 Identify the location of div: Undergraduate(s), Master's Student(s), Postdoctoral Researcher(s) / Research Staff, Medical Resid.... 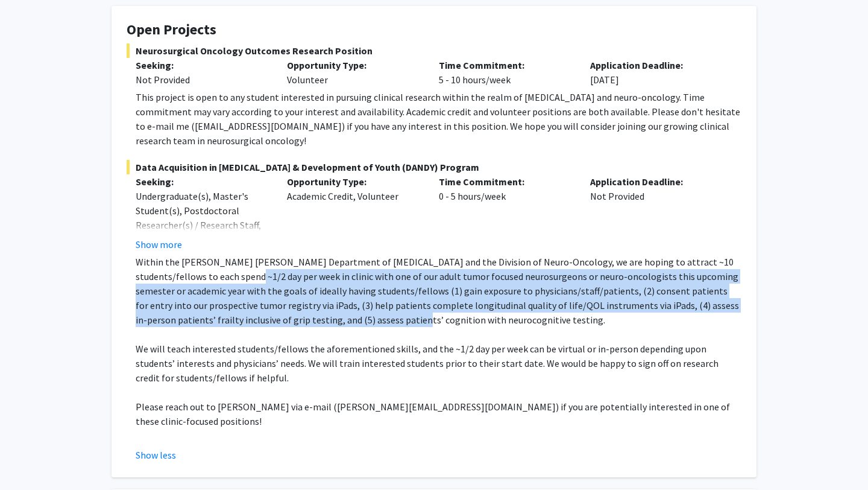
(202, 225).